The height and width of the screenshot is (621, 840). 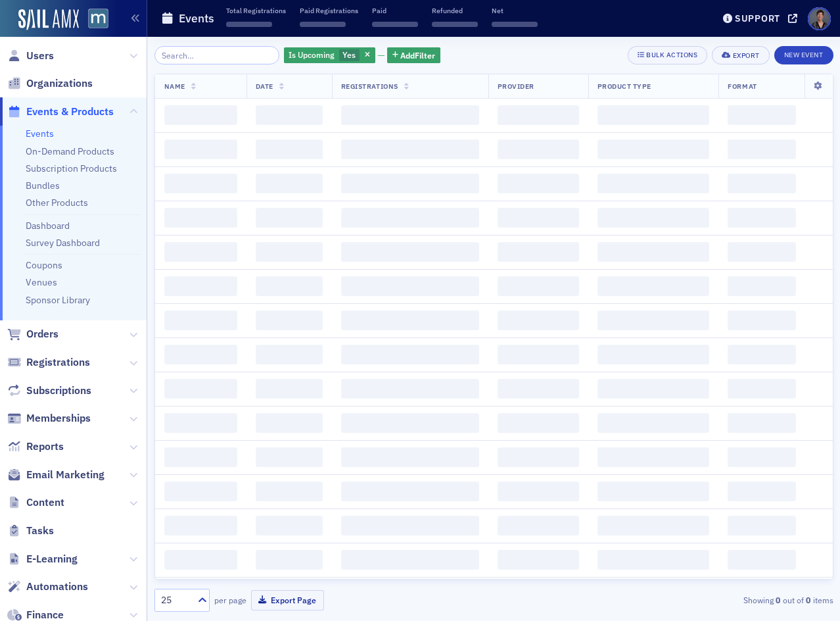 I want to click on span: Tasks, so click(x=40, y=530).